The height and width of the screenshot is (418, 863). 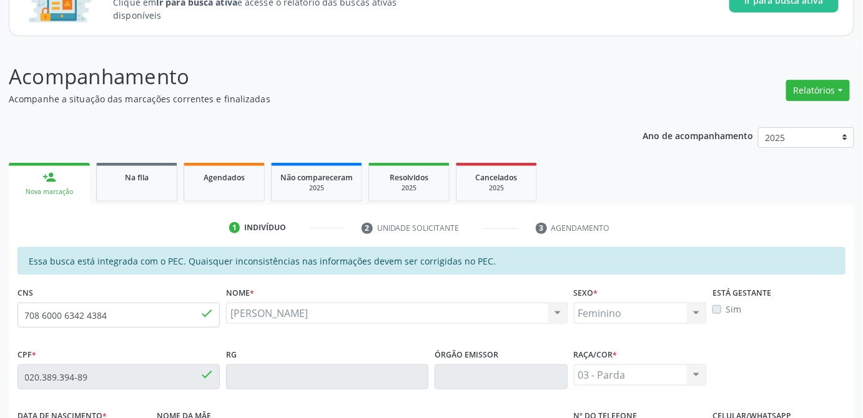 I want to click on div: 1, so click(x=235, y=228).